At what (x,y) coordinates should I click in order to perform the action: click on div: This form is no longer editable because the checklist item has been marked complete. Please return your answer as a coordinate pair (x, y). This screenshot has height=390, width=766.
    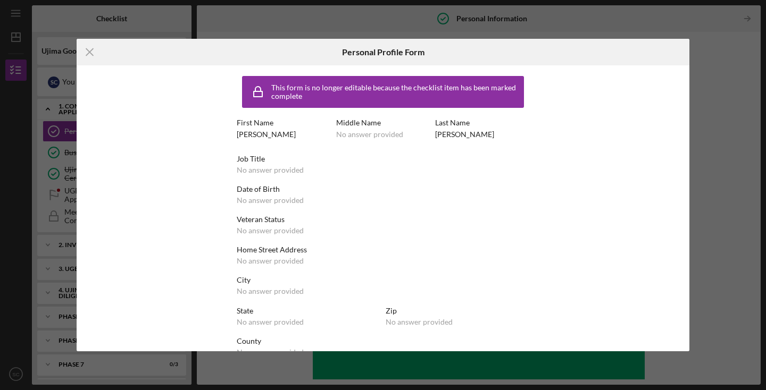
    Looking at the image, I should click on (396, 92).